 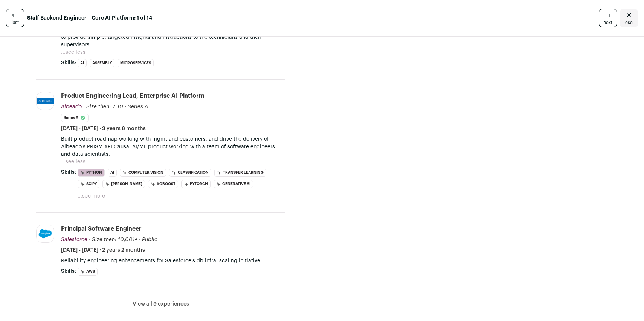 I want to click on li: Assembly, so click(x=102, y=63).